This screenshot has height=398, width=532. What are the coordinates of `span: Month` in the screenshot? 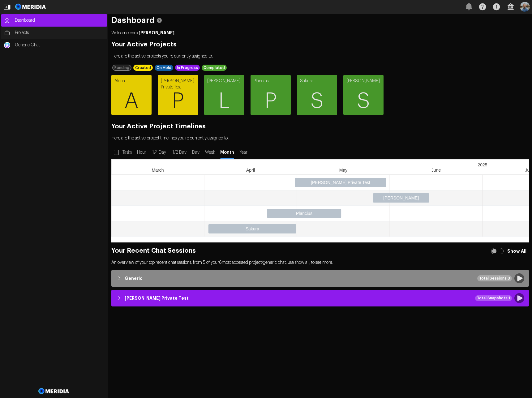 It's located at (227, 152).